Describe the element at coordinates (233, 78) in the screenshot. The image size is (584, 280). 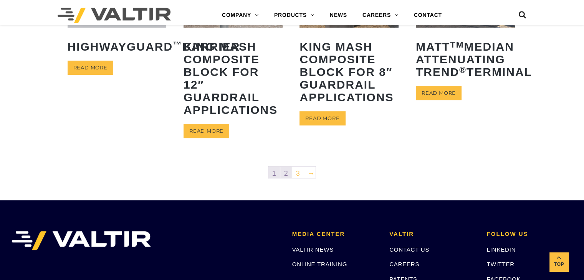
I see `h2: King MASH Composite Block for 12″ Guardrail Applications` at that location.